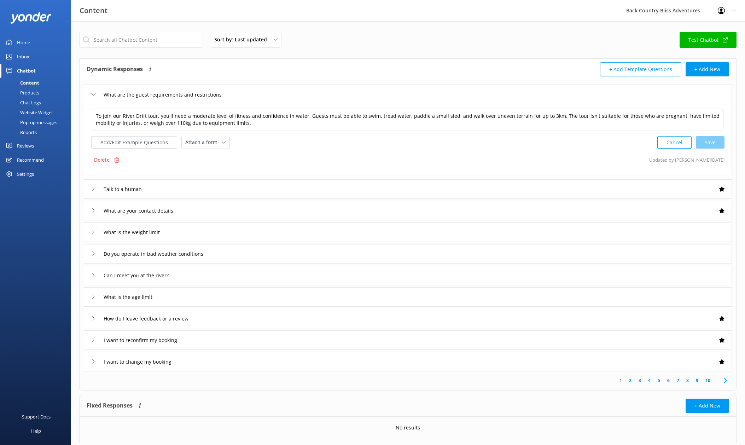  I want to click on div: Reports, so click(20, 132).